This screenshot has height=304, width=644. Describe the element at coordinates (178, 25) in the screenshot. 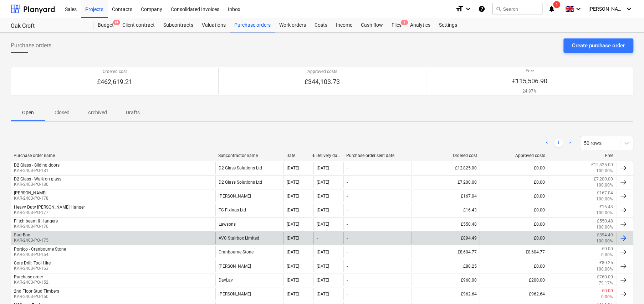

I see `div: Subcontracts` at that location.